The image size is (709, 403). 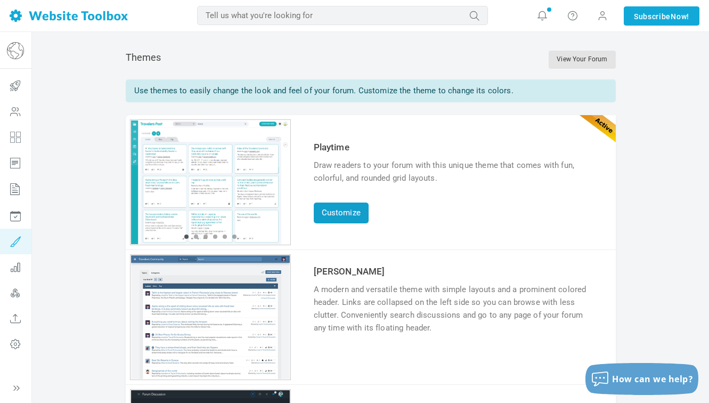 I want to click on button: 1 of 2, so click(x=187, y=237).